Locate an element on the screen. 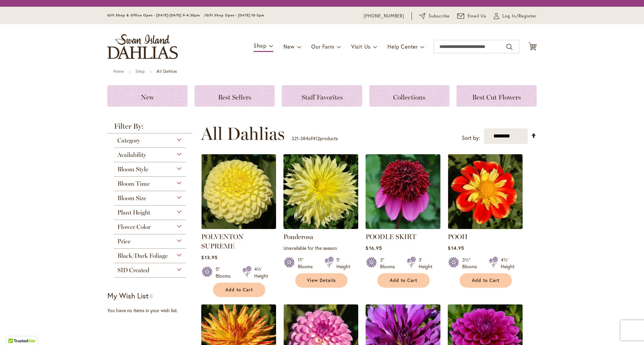 The height and width of the screenshot is (345, 644). span: $13.95 is located at coordinates (209, 257).